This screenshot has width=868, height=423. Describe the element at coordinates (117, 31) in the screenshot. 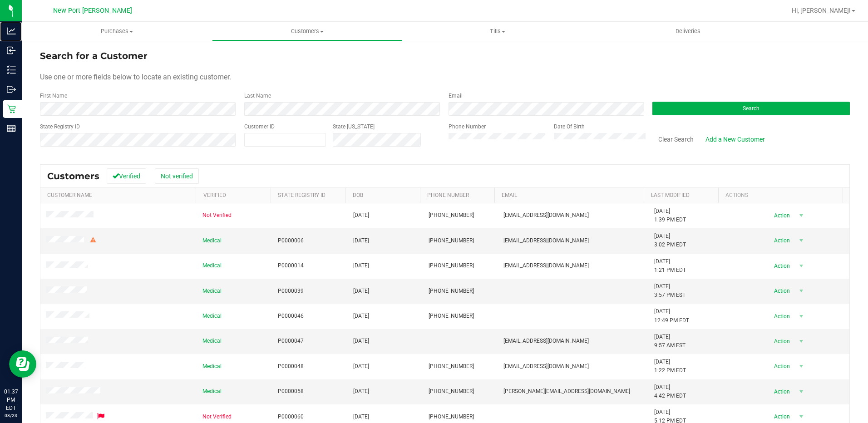

I see `span: Purchases` at that location.